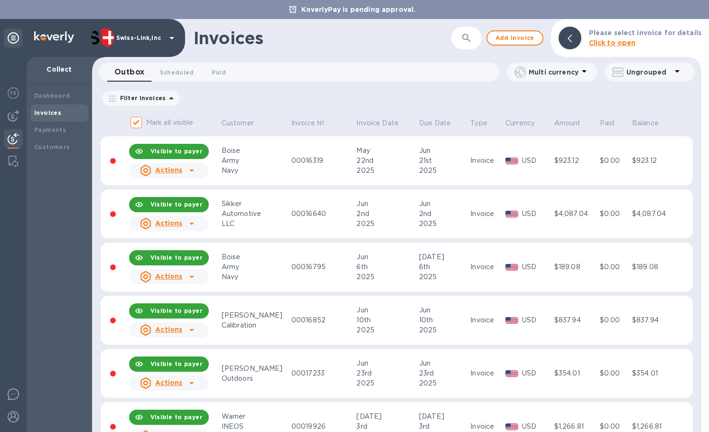 This screenshot has height=432, width=709. Describe the element at coordinates (645, 123) in the screenshot. I see `p: Balance` at that location.